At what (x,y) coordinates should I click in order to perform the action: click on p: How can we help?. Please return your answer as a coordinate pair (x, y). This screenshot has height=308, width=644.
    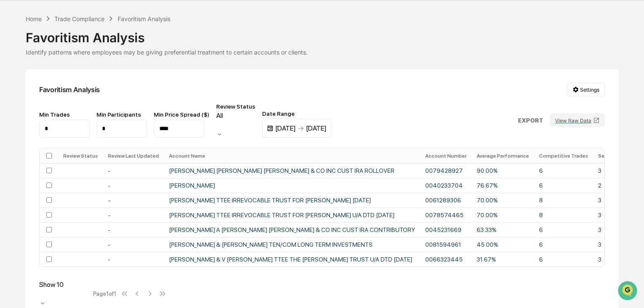
    Looking at the image, I should click on (81, 25).